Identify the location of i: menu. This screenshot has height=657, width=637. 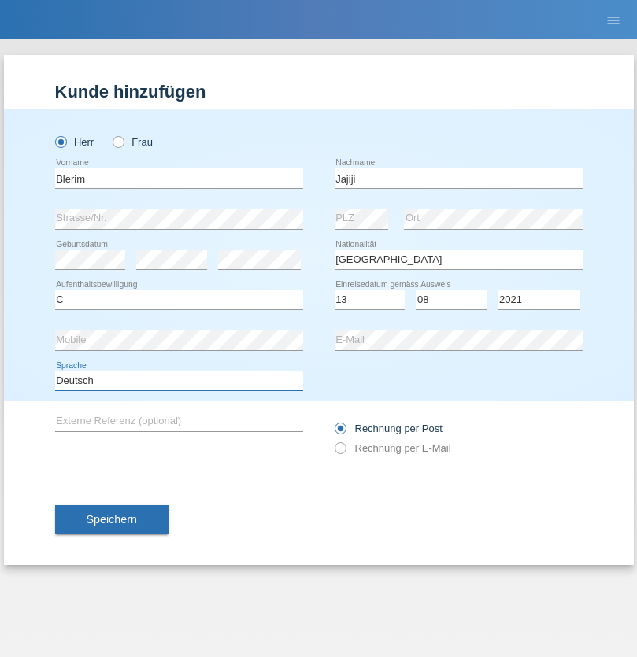
(613, 20).